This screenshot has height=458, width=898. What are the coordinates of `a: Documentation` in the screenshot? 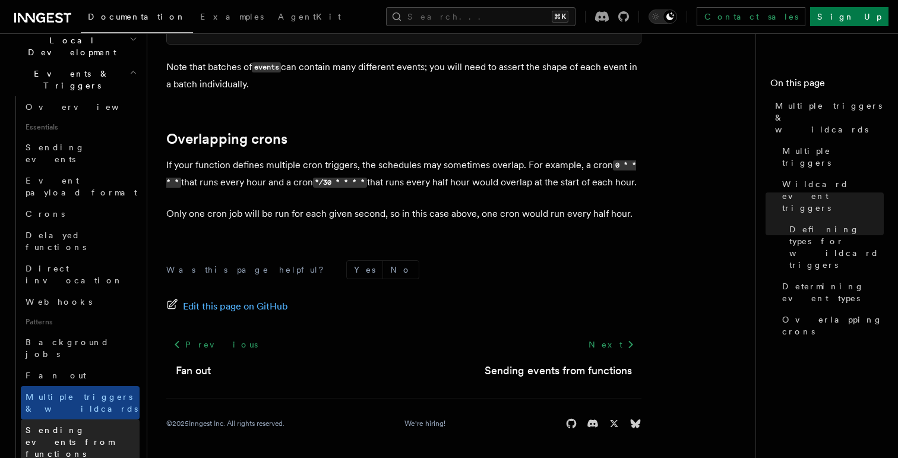 It's located at (137, 18).